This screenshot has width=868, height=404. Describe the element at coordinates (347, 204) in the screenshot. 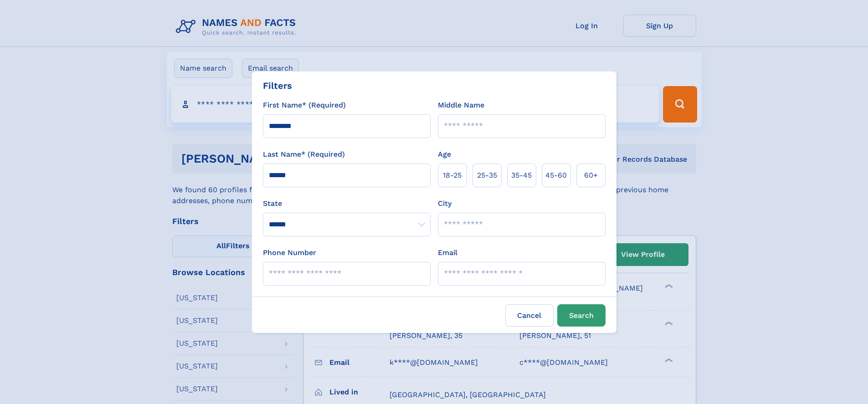

I see `label: State` at that location.